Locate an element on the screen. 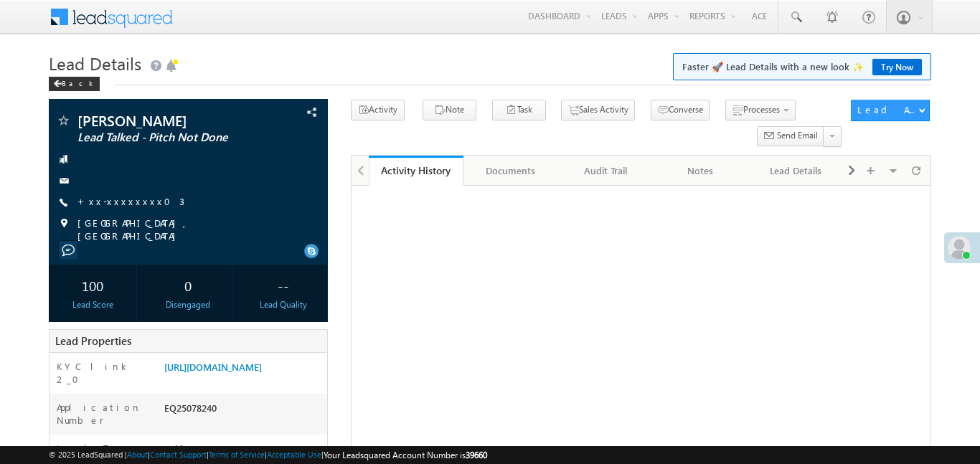 The image size is (980, 464). a: Audit Trail is located at coordinates (606, 171).